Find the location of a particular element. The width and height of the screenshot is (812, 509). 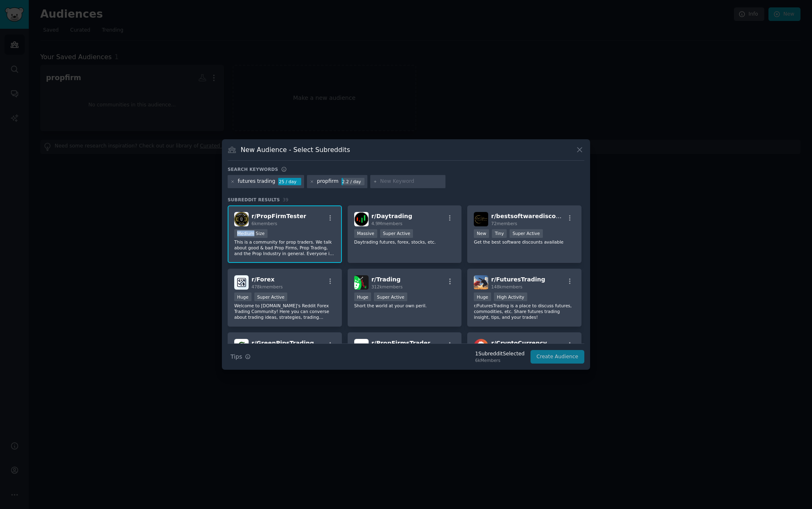

span: r/ PropFirmsTrader is located at coordinates (401, 343).